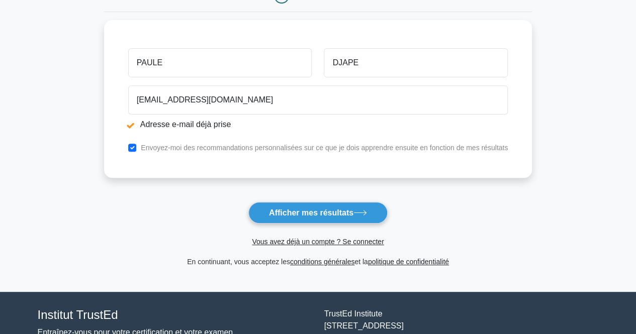  I want to click on font: Afficher mes résultats, so click(311, 213).